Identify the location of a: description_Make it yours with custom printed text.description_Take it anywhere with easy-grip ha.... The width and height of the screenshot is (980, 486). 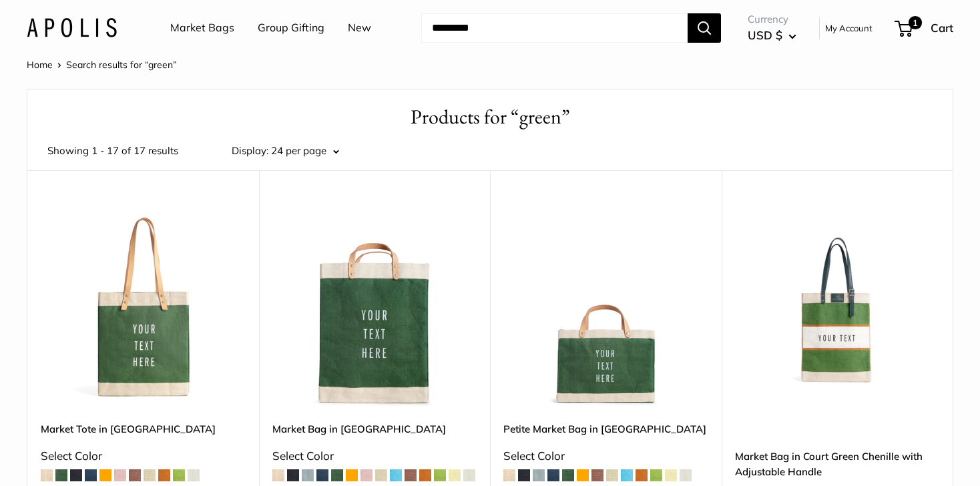
(605, 306).